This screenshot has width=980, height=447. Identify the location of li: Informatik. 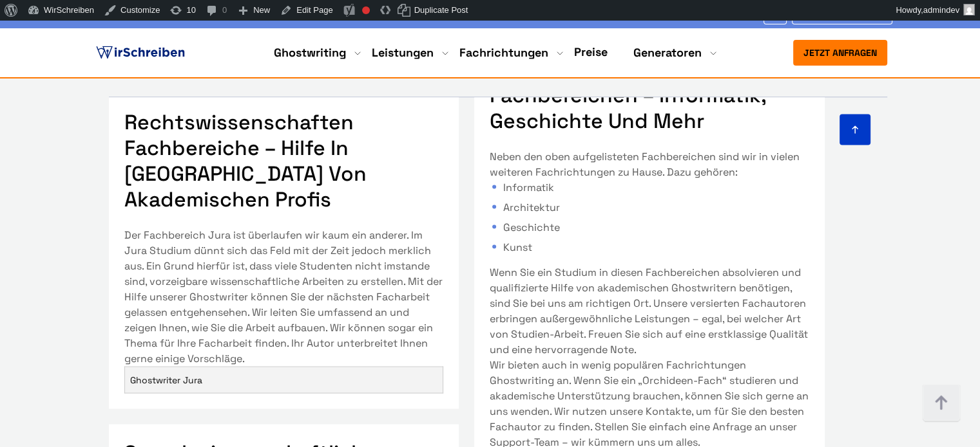
(649, 188).